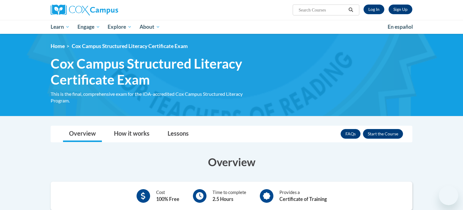 This screenshot has width=463, height=210. Describe the element at coordinates (150, 27) in the screenshot. I see `a: About` at that location.